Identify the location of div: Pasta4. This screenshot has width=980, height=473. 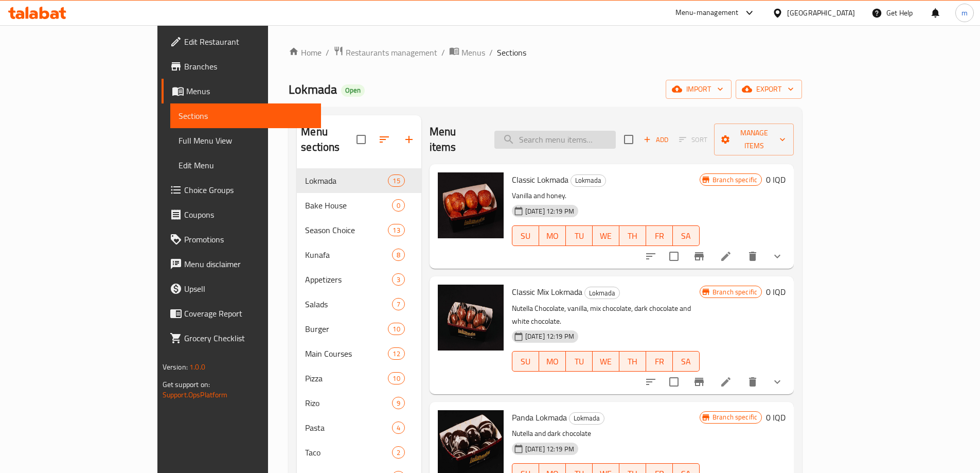
(359, 428).